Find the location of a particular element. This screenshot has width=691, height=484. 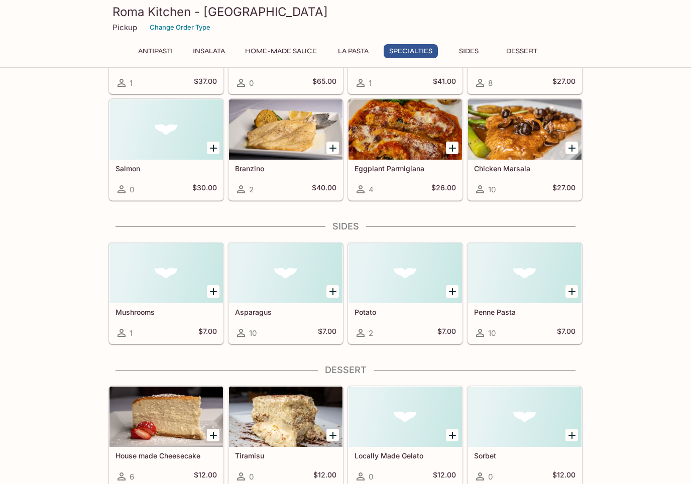

h4: Dessert is located at coordinates (345, 370).